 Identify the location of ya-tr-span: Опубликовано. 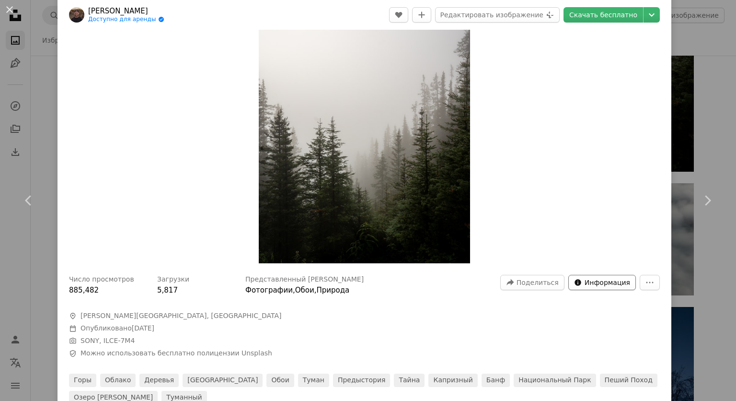
(106, 328).